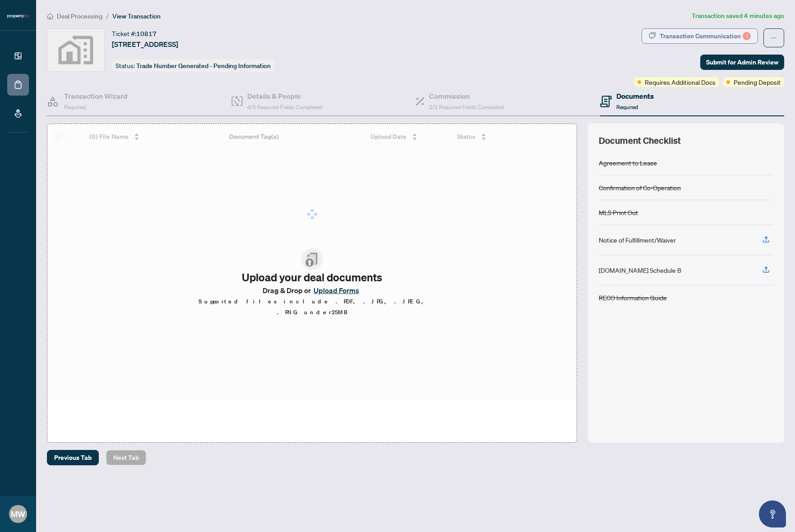 This screenshot has height=532, width=795. I want to click on span: 2/2 Required Fields Completed, so click(466, 107).